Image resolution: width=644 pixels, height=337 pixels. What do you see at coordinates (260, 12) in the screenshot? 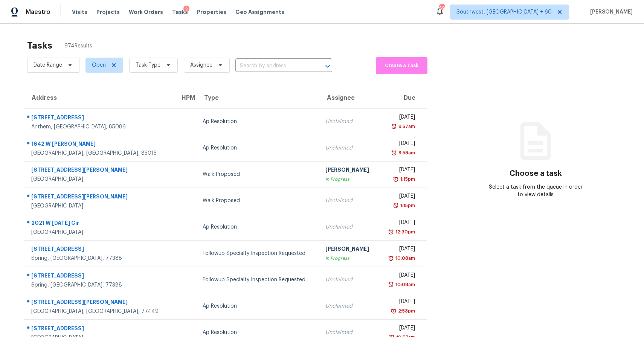
I see `span: Geo Assignments` at bounding box center [260, 12].